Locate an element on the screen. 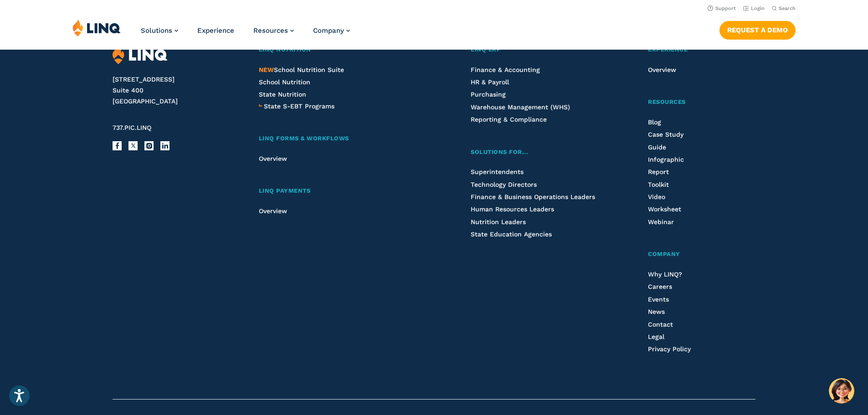  span: Events is located at coordinates (659, 299).